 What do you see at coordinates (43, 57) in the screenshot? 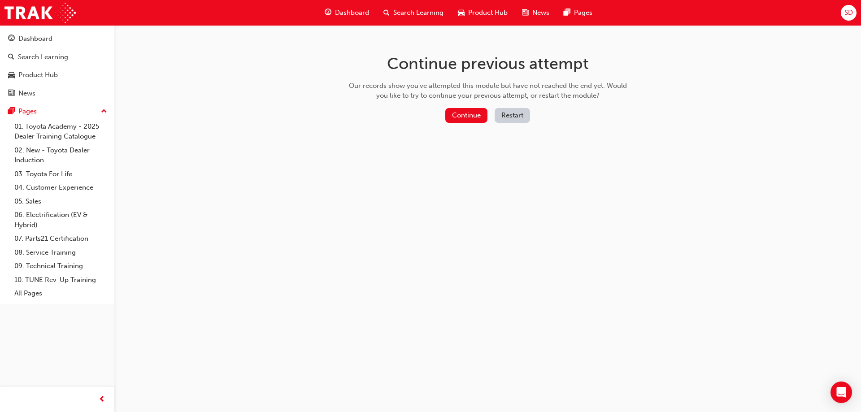
I see `div: Search Learning` at bounding box center [43, 57].